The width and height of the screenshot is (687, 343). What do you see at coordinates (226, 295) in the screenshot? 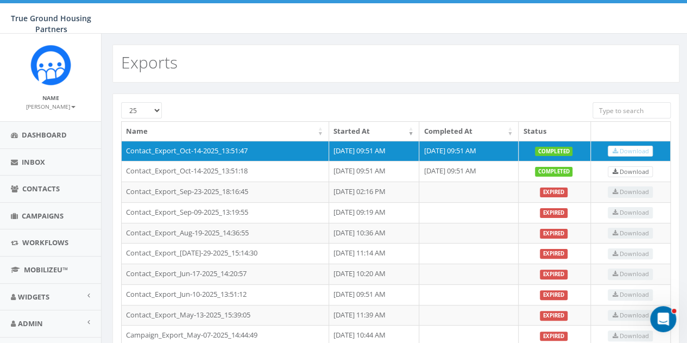
I see `td: Contact_Export_Jun-10-2025_13:51:12` at bounding box center [226, 295].